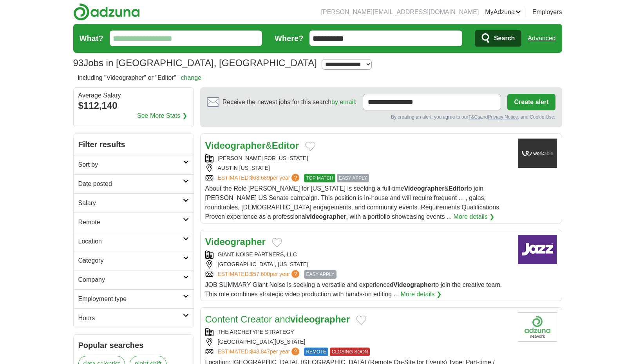 Image resolution: width=635 pixels, height=364 pixels. Describe the element at coordinates (91, 38) in the screenshot. I see `label: What?` at that location.